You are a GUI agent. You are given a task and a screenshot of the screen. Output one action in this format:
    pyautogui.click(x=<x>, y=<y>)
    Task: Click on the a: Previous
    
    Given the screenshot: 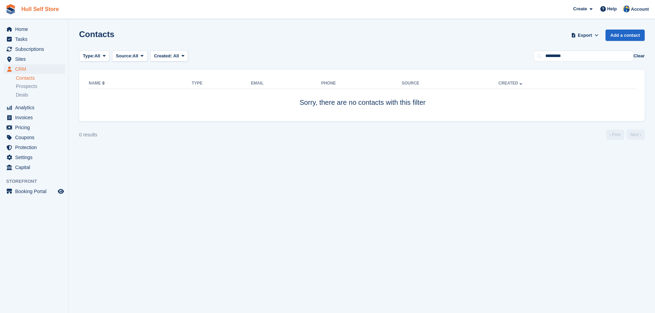 What is the action you would take?
    pyautogui.click(x=615, y=135)
    